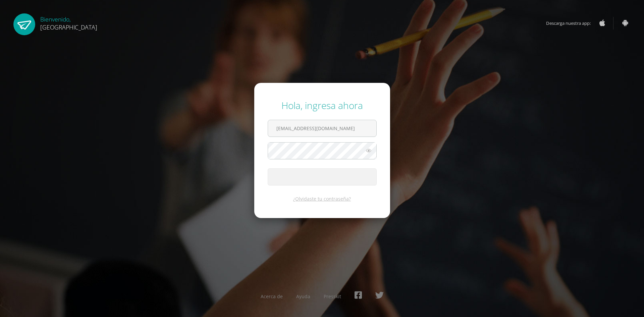  What do you see at coordinates (322, 106) in the screenshot?
I see `div: Hola, ingresa ahora` at bounding box center [322, 106].